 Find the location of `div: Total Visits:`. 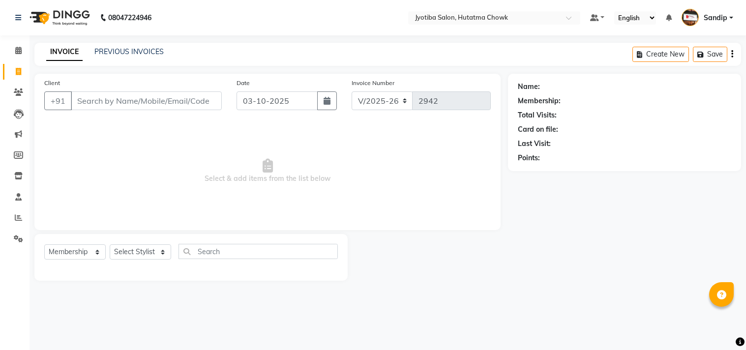

div: Total Visits: is located at coordinates (537, 115).